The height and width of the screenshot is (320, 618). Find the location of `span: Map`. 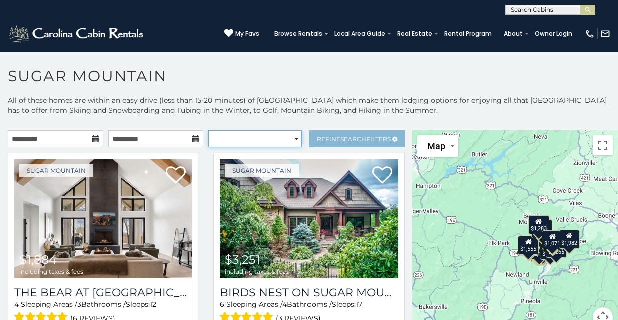

span: Map is located at coordinates (436, 146).